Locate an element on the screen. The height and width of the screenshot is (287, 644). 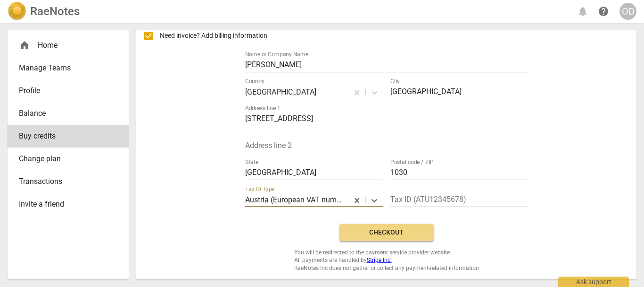
span: Checkout is located at coordinates (386, 233).